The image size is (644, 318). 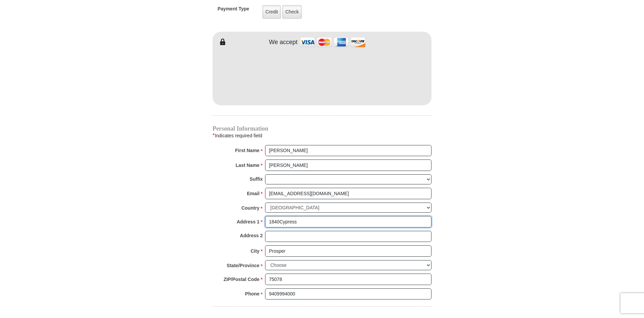 What do you see at coordinates (292, 12) in the screenshot?
I see `label: Check` at bounding box center [292, 12].